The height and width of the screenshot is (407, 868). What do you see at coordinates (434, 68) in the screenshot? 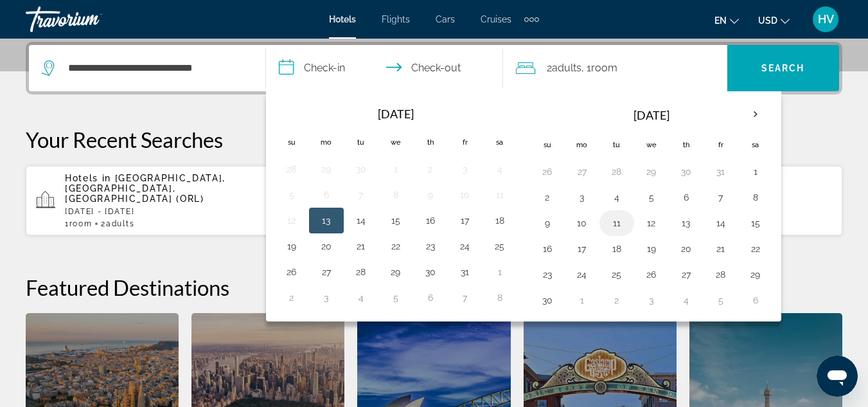
I see `div: Search widget` at bounding box center [434, 68].